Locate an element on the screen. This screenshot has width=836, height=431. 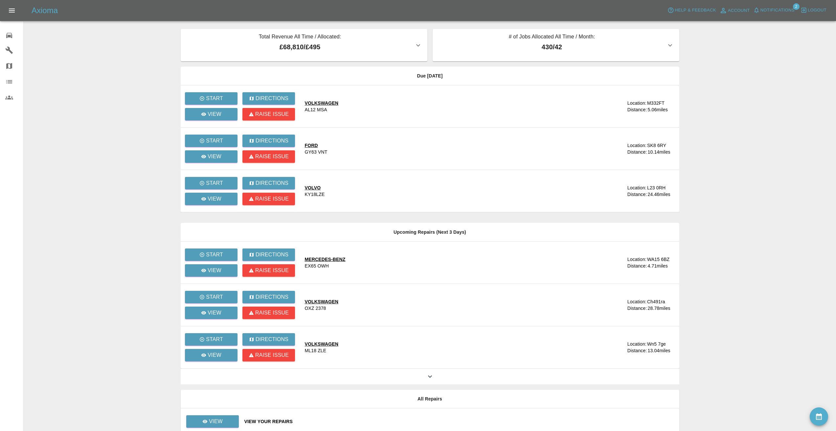
div: FORD is located at coordinates (316, 145).